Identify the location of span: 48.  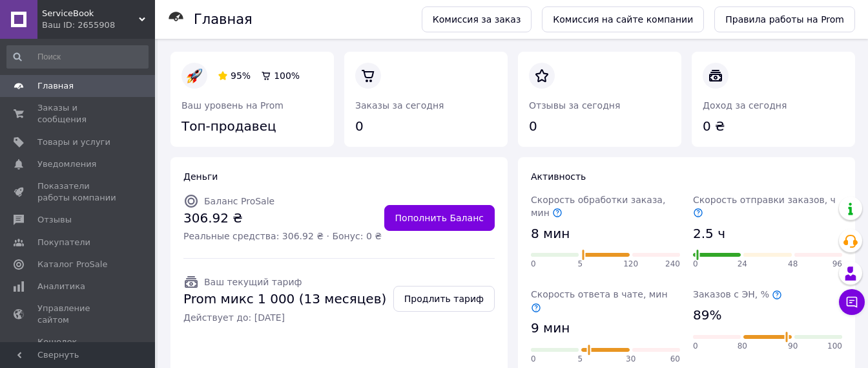
(792, 264).